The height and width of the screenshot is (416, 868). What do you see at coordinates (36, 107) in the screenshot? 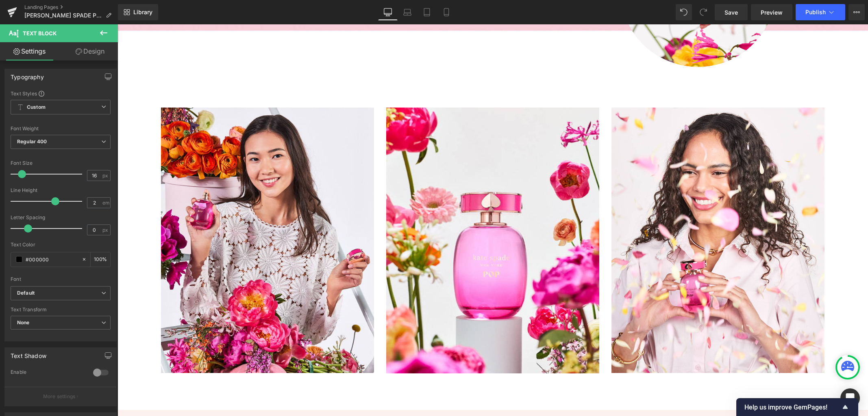
I see `b: Custom` at bounding box center [36, 107].